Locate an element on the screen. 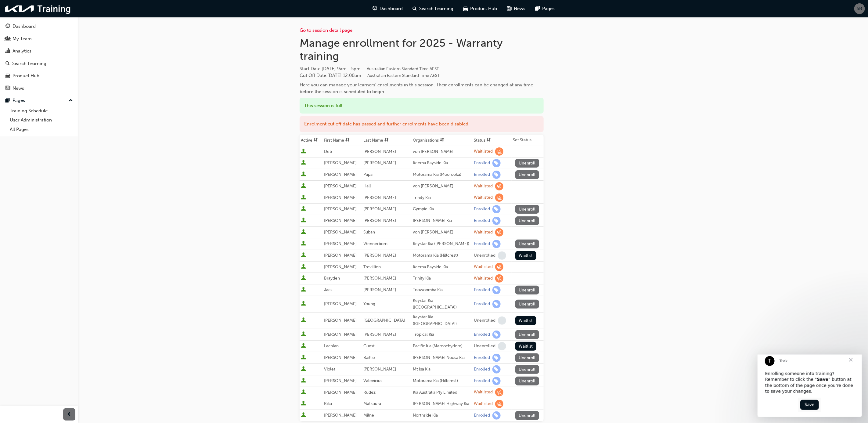 This screenshot has height=423, width=868. a: User Administration is located at coordinates (41, 120).